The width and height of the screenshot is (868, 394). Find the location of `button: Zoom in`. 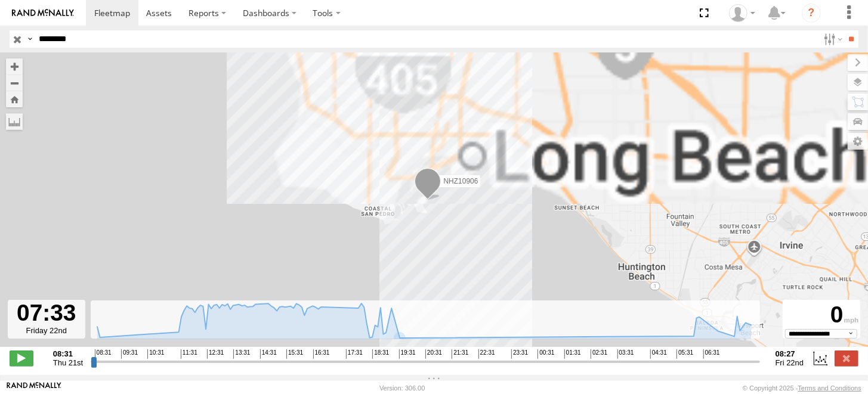

button: Zoom in is located at coordinates (14, 66).